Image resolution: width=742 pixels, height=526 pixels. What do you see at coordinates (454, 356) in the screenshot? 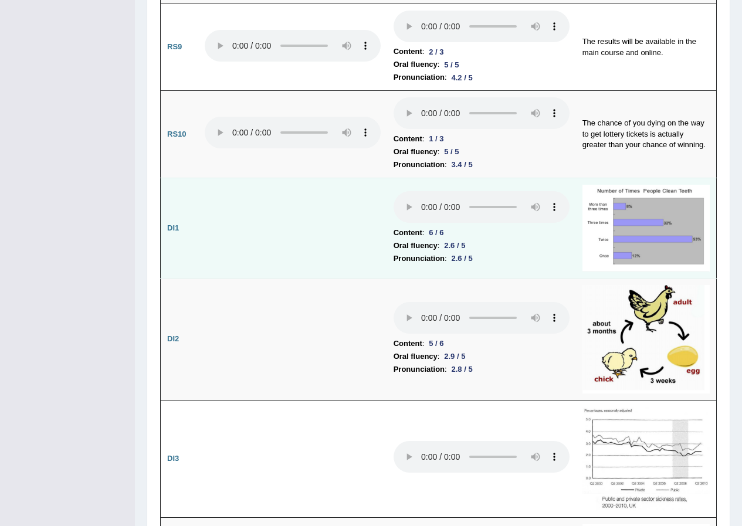
I see `div: 2.9 / 5` at bounding box center [454, 356].